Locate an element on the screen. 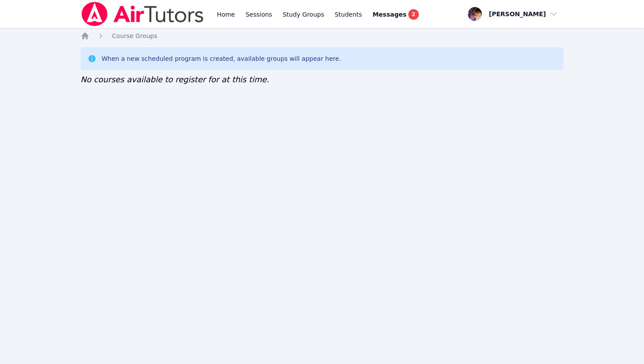 This screenshot has height=364, width=644. span: Messages is located at coordinates (389, 14).